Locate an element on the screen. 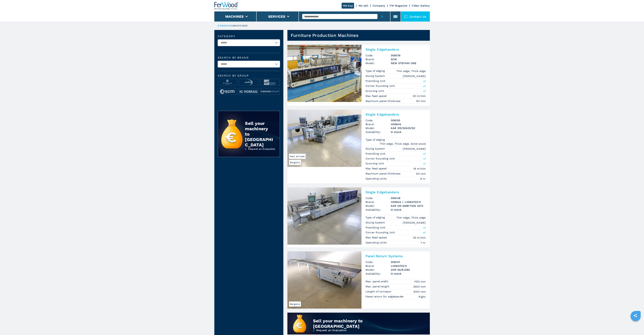 The height and width of the screenshot is (335, 644). img: Single Edgebanders HOMAG KAR 310/9/A20/S2 is located at coordinates (324, 138).